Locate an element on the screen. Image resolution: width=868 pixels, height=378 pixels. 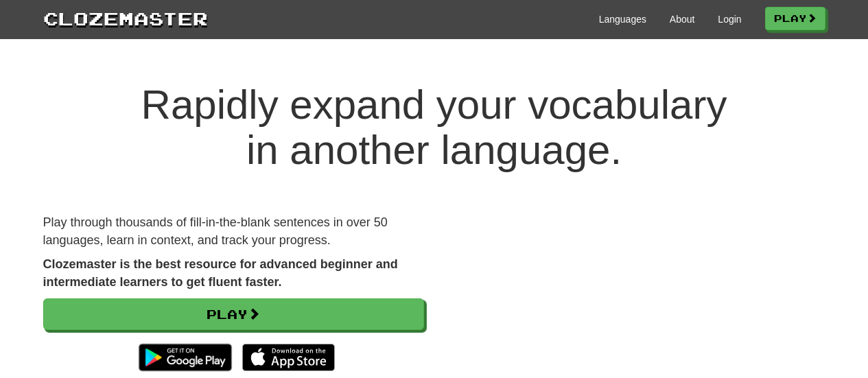
p: Play through thousands of fill-in-the-blank sentences in over 50 languages, learn in context, and... is located at coordinates (234, 231).